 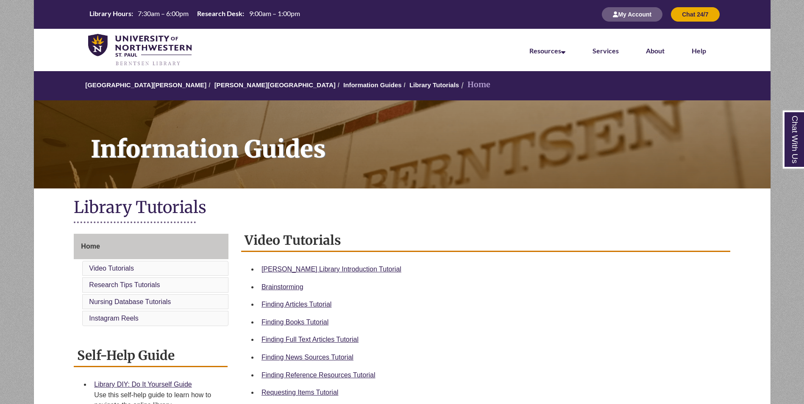 What do you see at coordinates (310, 340) in the screenshot?
I see `a: Finding Full Text Articles Tutorial` at bounding box center [310, 340].